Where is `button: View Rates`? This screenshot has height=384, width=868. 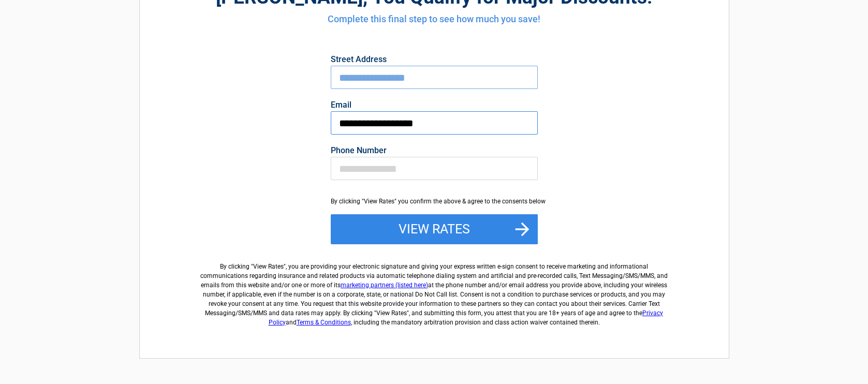
button: View Rates is located at coordinates (434, 229).